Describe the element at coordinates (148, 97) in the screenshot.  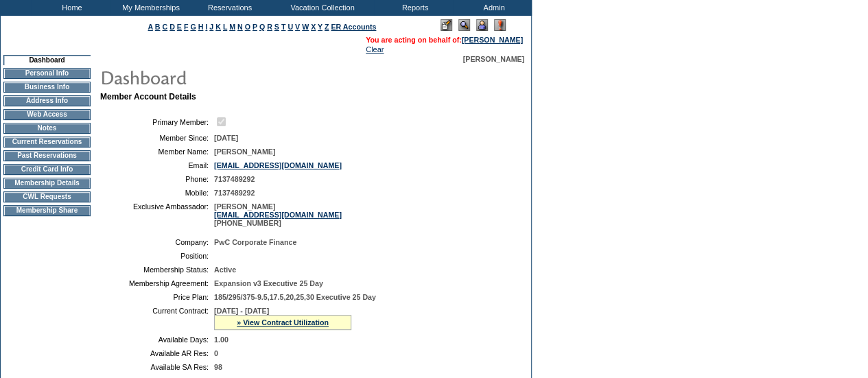
I see `b: Member Account Details` at that location.